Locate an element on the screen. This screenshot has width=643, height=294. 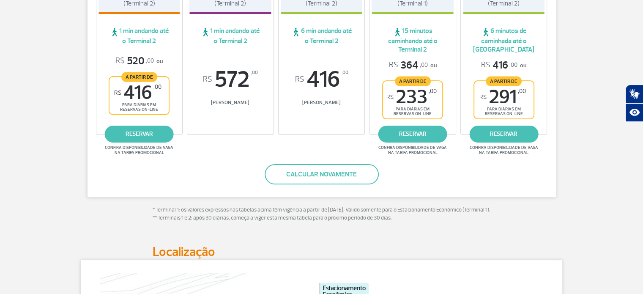
h2: Localização is located at coordinates (322, 252).